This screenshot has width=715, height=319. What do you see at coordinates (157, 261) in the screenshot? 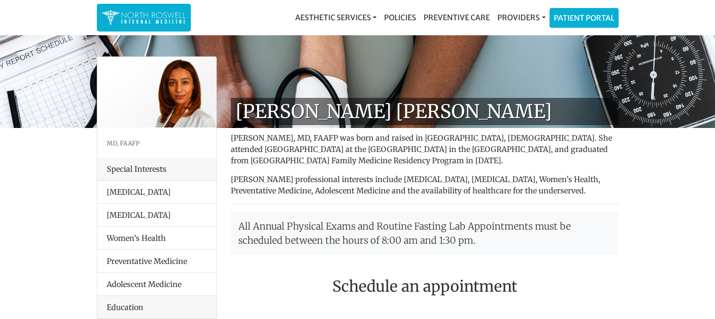
I see `li: Preventative Medicine` at bounding box center [157, 261].